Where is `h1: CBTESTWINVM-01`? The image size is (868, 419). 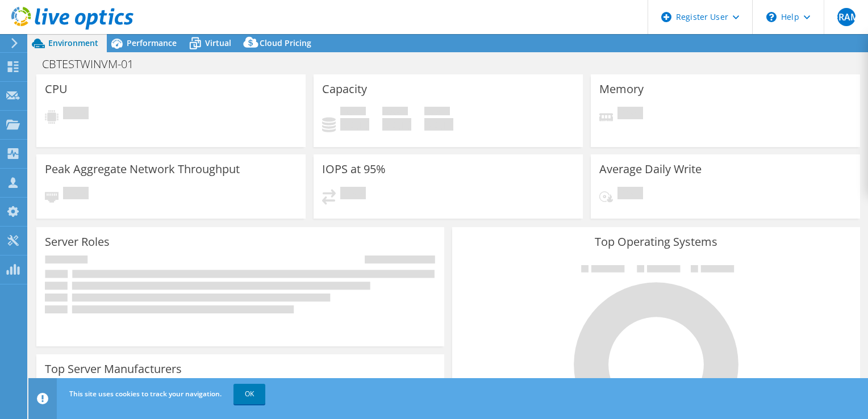 h1: CBTESTWINVM-01 is located at coordinates (94, 65).